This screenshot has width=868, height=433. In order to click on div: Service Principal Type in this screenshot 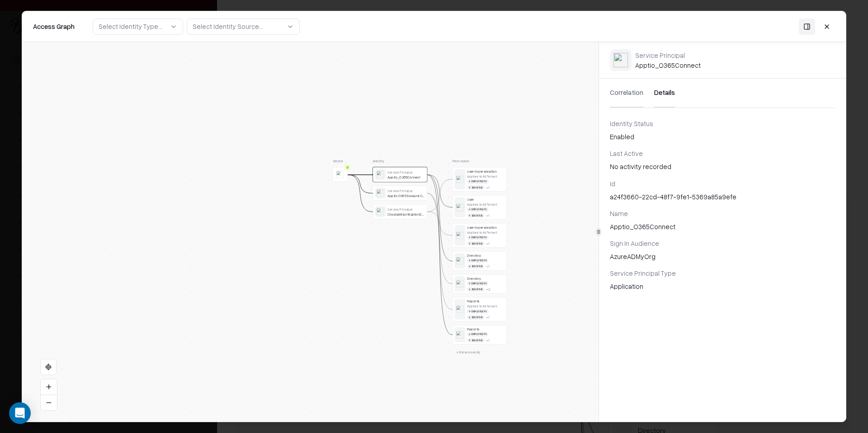, I will do `click(723, 273)`.